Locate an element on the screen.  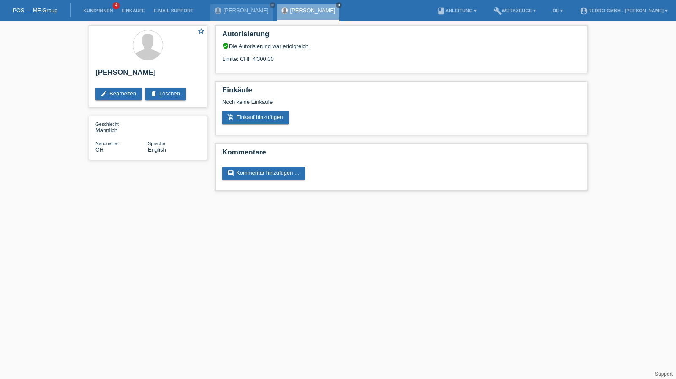
i: build is located at coordinates (497, 11).